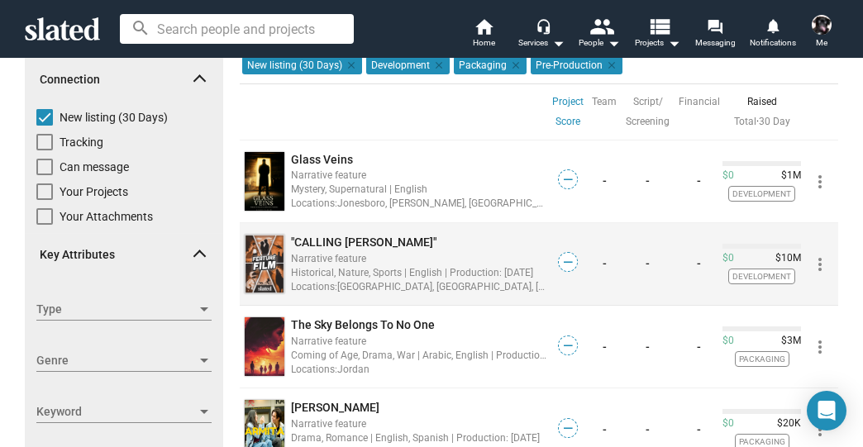 The height and width of the screenshot is (447, 863). What do you see at coordinates (648, 112) in the screenshot?
I see `a: Script/ Screening` at bounding box center [648, 112].